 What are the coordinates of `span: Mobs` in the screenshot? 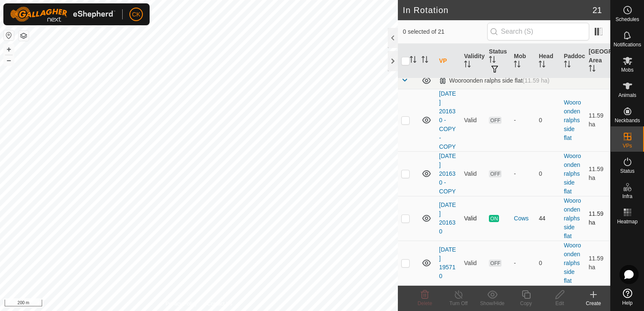 It's located at (627, 70).